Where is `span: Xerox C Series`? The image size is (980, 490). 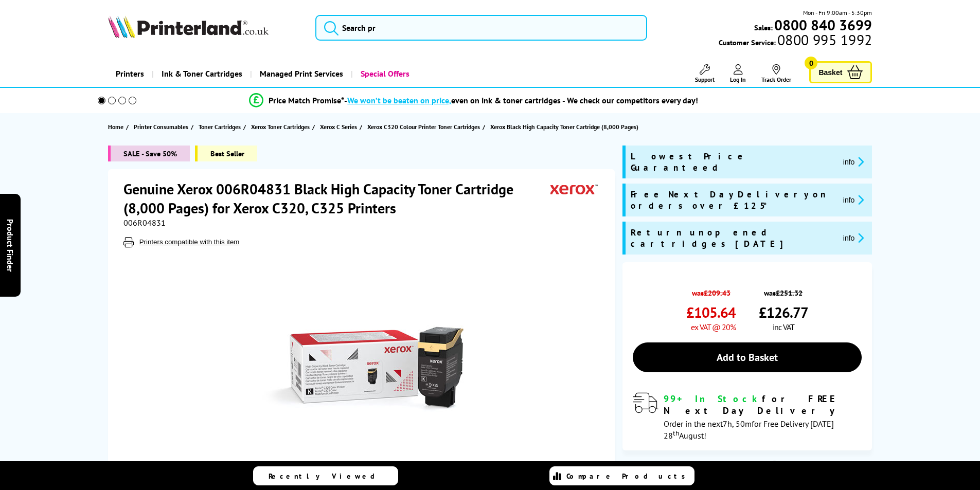 span: Xerox C Series is located at coordinates (339, 127).